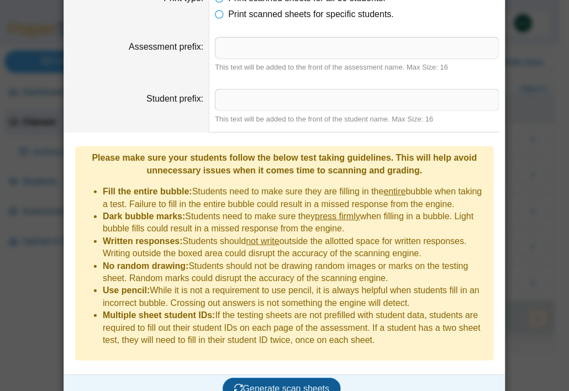  What do you see at coordinates (296, 273) in the screenshot?
I see `li: Students should not be drawing random images or marks on the testing sheet. Random marks could di...` at bounding box center [296, 273].